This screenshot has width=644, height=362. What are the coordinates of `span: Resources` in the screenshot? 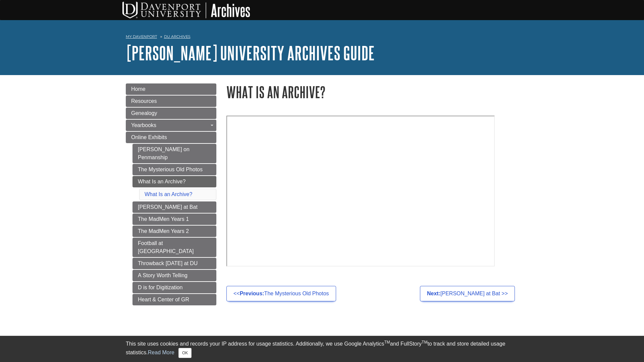 It's located at (144, 101).